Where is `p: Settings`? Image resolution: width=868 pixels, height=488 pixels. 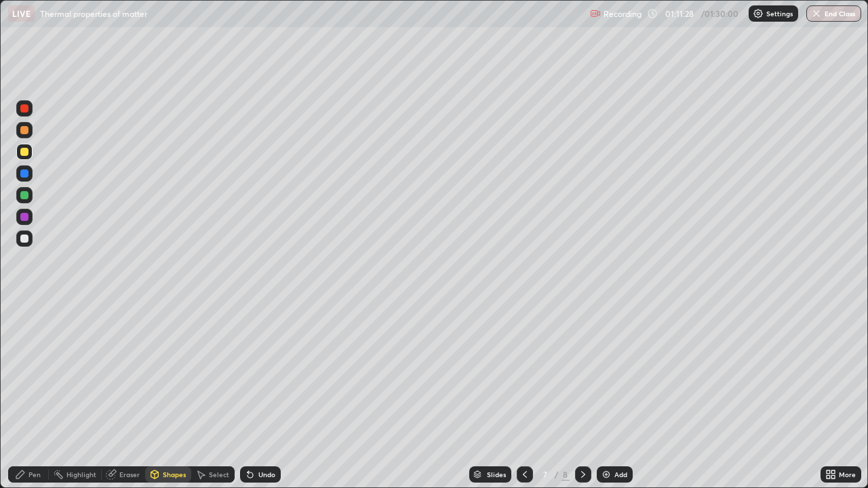
p: Settings is located at coordinates (779, 13).